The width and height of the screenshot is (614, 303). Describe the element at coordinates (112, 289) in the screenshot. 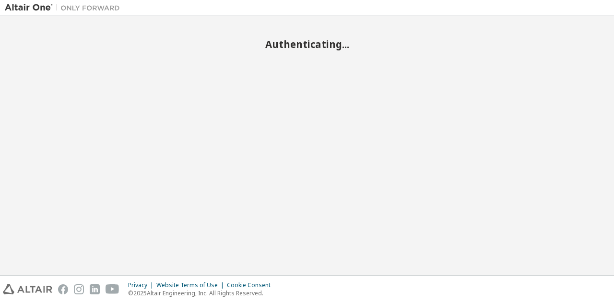

I see `img: youtube.svg` at that location.